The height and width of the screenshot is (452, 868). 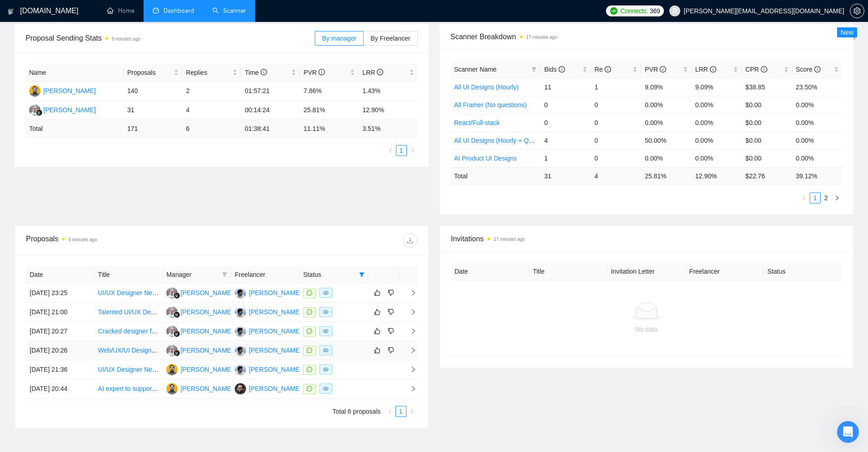 I want to click on span: Invitations, so click(x=647, y=239).